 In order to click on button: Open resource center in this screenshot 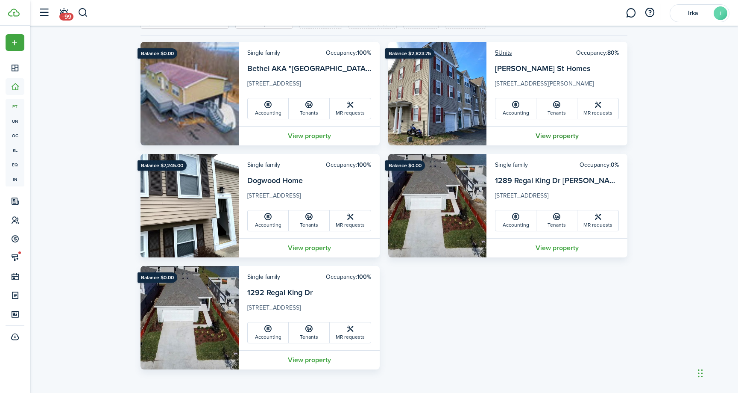, I will do `click(650, 13)`.